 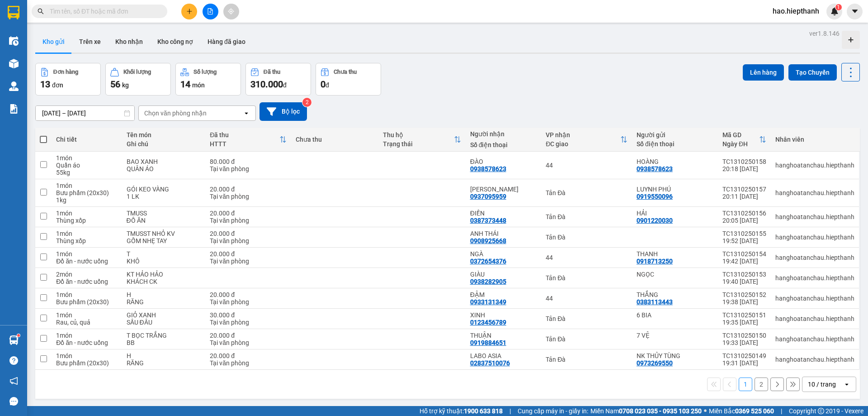 I want to click on div: H, so click(x=163, y=356).